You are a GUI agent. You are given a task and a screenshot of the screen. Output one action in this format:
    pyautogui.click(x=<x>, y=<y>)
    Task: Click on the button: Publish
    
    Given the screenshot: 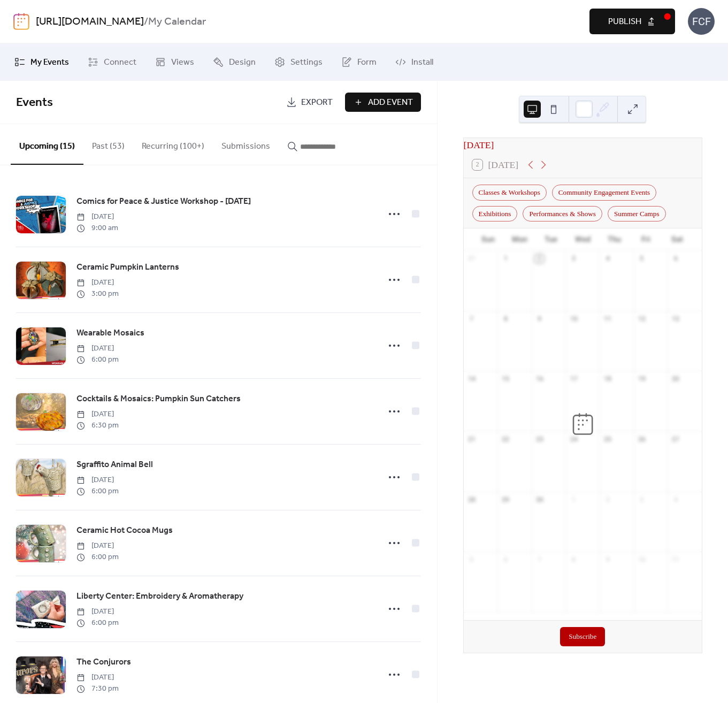 What is the action you would take?
    pyautogui.click(x=632, y=21)
    